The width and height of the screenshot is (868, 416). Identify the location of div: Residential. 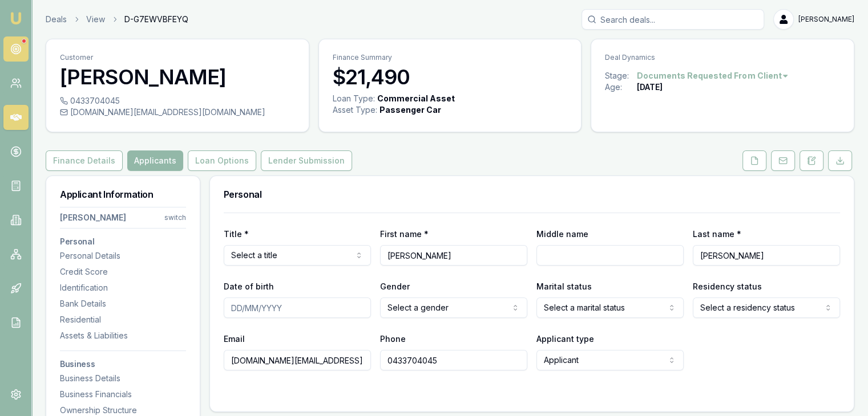
(123, 320).